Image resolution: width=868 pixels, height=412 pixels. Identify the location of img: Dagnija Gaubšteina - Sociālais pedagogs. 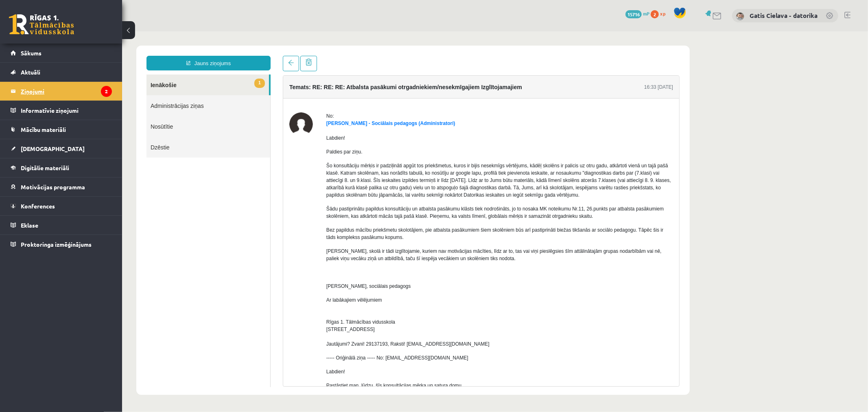
(179, 93).